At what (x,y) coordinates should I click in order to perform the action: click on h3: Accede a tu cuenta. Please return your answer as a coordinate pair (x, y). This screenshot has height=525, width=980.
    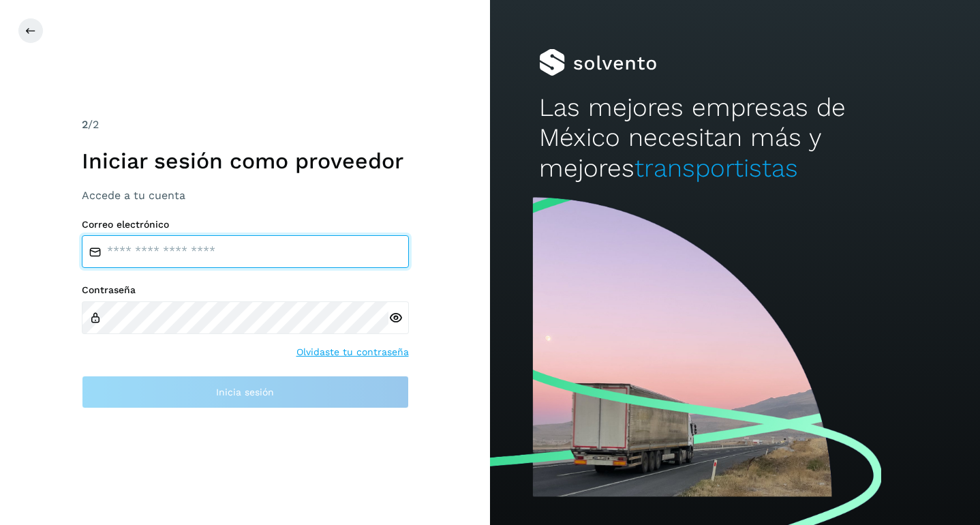
    Looking at the image, I should click on (245, 195).